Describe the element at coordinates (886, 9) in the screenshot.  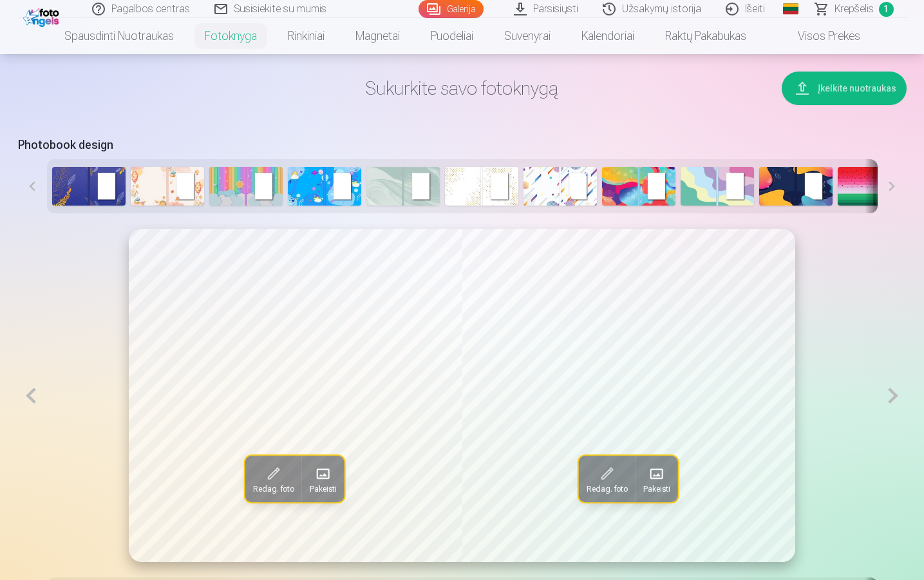
I see `span: 1` at that location.